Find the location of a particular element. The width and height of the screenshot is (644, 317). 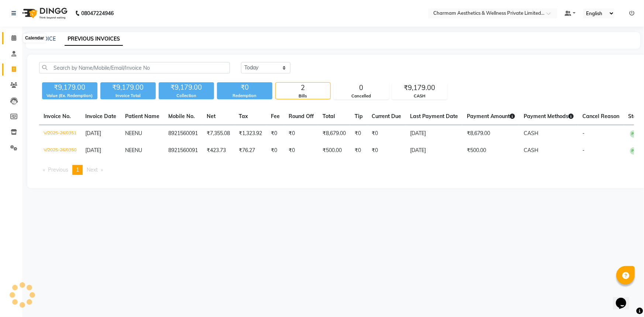

span: Cancel Reason is located at coordinates (601, 116).